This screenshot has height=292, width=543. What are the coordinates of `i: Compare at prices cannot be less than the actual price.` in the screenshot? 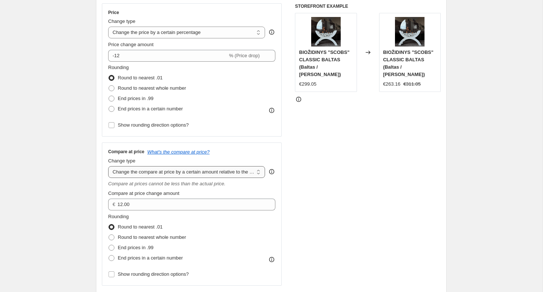 It's located at (167, 183).